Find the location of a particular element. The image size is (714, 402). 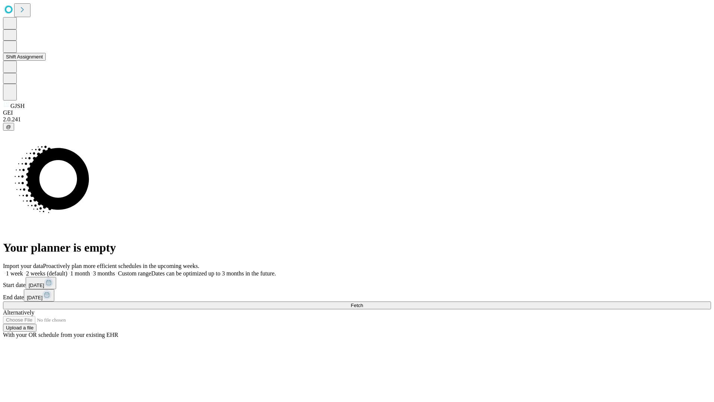

span: Custom range is located at coordinates (134, 273).